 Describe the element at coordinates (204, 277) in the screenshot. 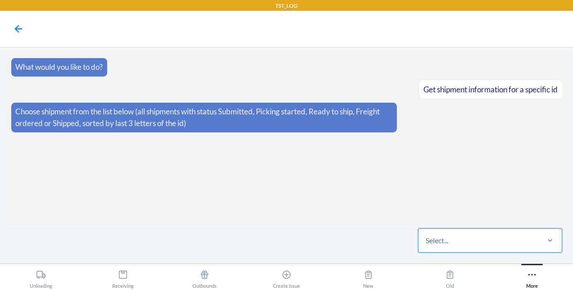

I see `div: Outbounds` at that location.